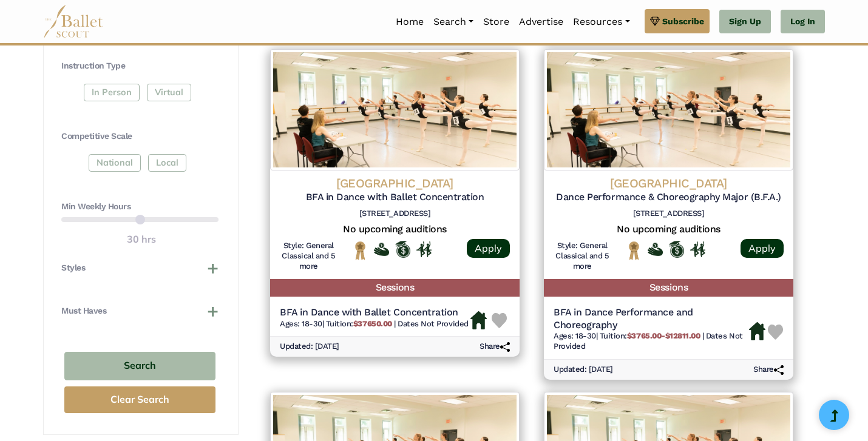 This screenshot has width=868, height=441. I want to click on h4: Min Weekly Hours, so click(140, 207).